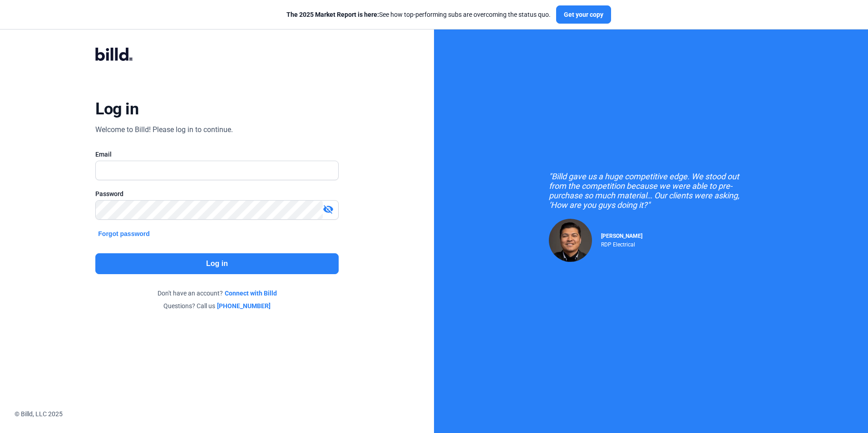 This screenshot has width=868, height=433. What do you see at coordinates (651, 191) in the screenshot?
I see `div: "Billd gave us a huge competitive edge. We stood out from the competition because we were able to...` at bounding box center [651, 191].